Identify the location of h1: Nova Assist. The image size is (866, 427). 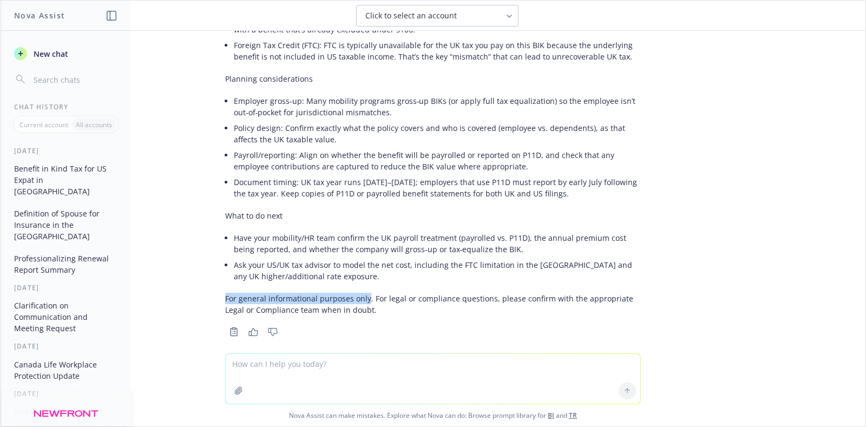
(39, 15).